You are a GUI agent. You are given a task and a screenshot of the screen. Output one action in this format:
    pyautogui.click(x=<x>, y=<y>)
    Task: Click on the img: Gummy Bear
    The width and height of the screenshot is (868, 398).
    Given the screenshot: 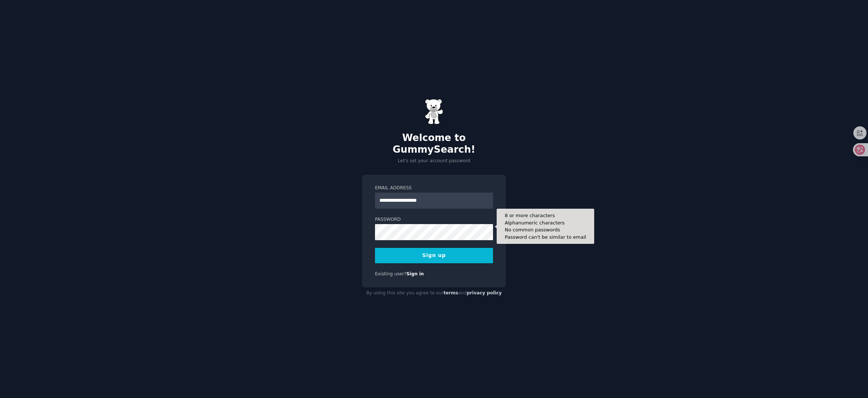 What is the action you would take?
    pyautogui.click(x=434, y=112)
    